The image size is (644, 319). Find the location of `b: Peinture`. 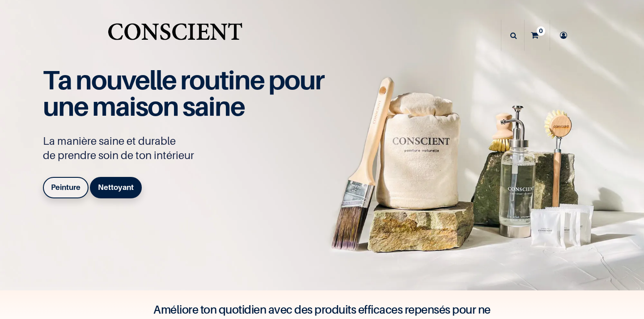

b: Peinture is located at coordinates (66, 187).